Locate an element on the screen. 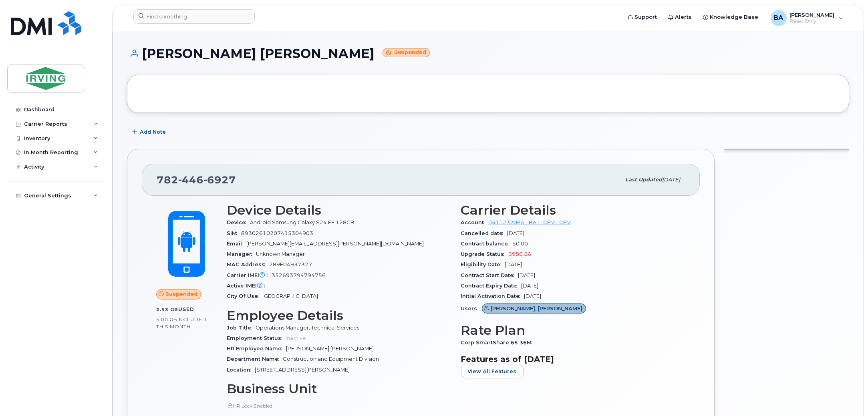 This screenshot has height=416, width=868. span: included this month is located at coordinates (181, 323).